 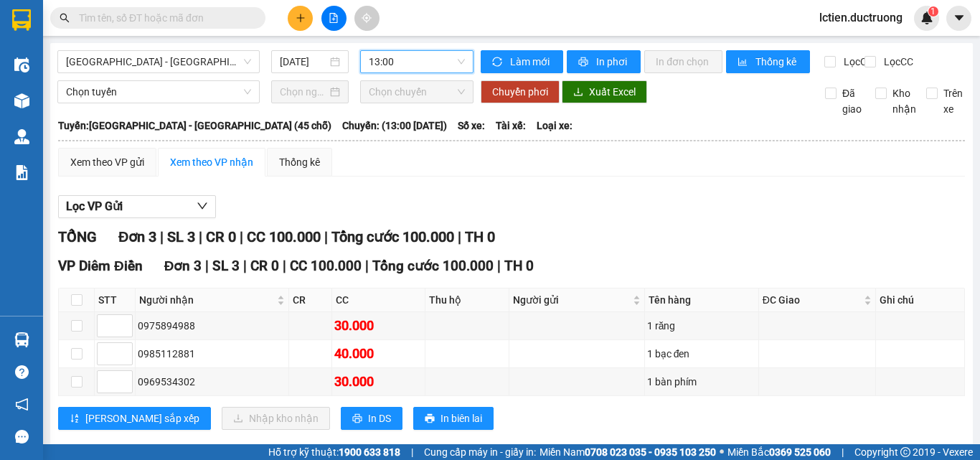 I want to click on span: notification, so click(x=22, y=404).